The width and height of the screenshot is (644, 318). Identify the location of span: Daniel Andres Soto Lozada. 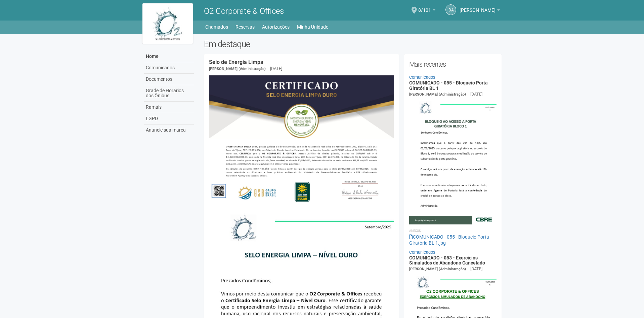
(477, 7).